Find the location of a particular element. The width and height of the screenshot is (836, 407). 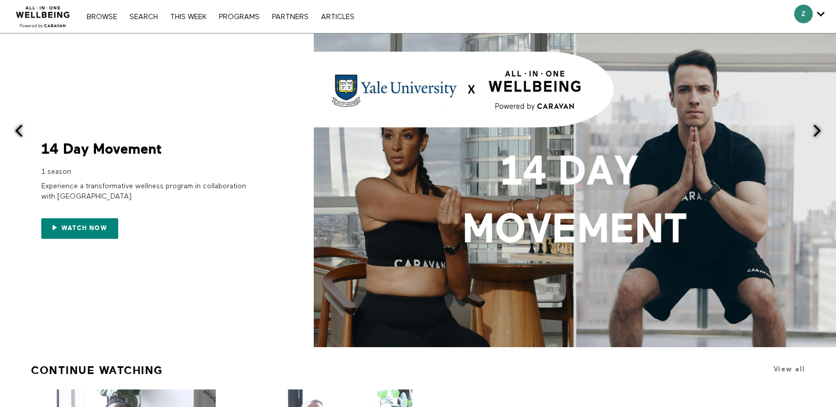

a: Search is located at coordinates (144, 17).